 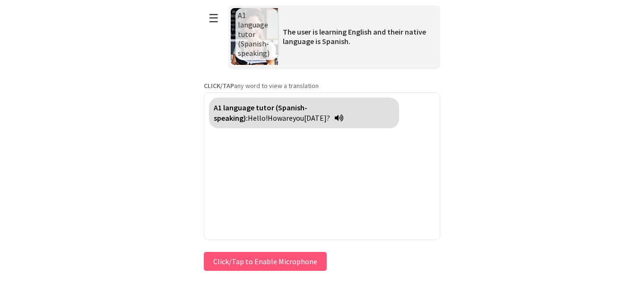 I want to click on span: you, so click(x=298, y=117).